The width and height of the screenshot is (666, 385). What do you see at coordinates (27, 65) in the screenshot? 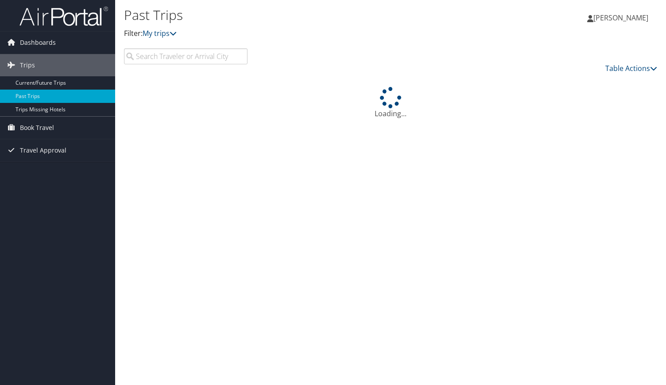
I see `span: Trips` at bounding box center [27, 65].